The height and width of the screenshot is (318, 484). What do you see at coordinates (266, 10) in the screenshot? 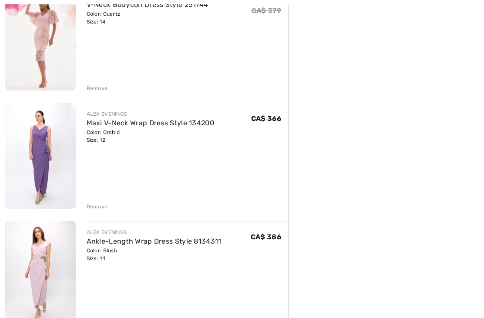
I see `s: CA$ 379` at bounding box center [266, 10].